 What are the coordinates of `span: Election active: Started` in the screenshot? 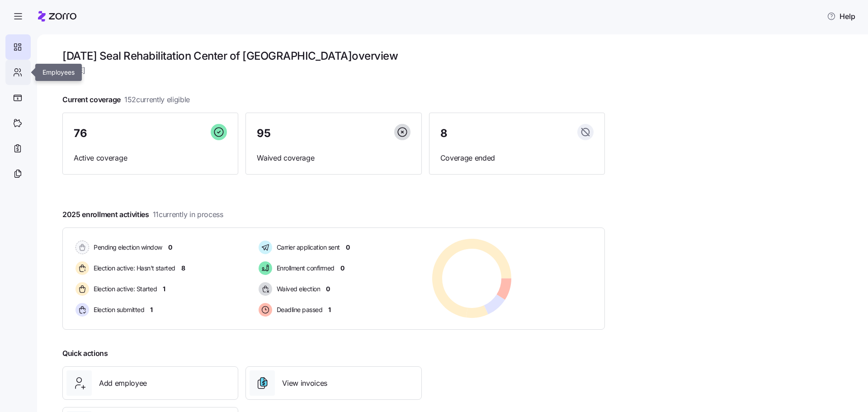 It's located at (124, 289).